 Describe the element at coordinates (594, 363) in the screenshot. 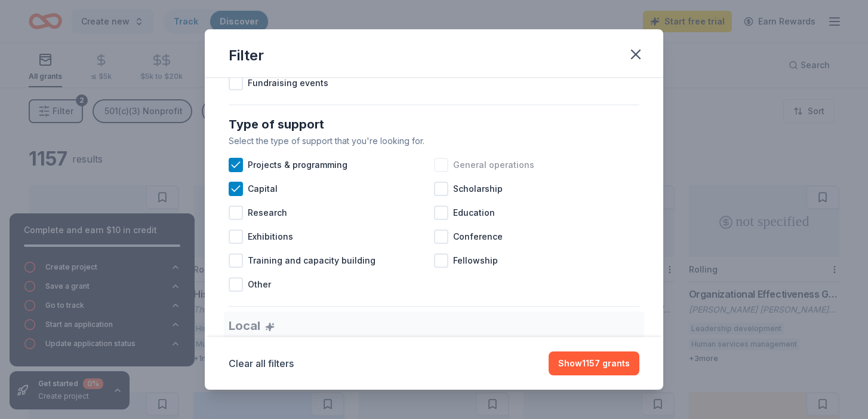

I see `button: Show1157 grants` at that location.